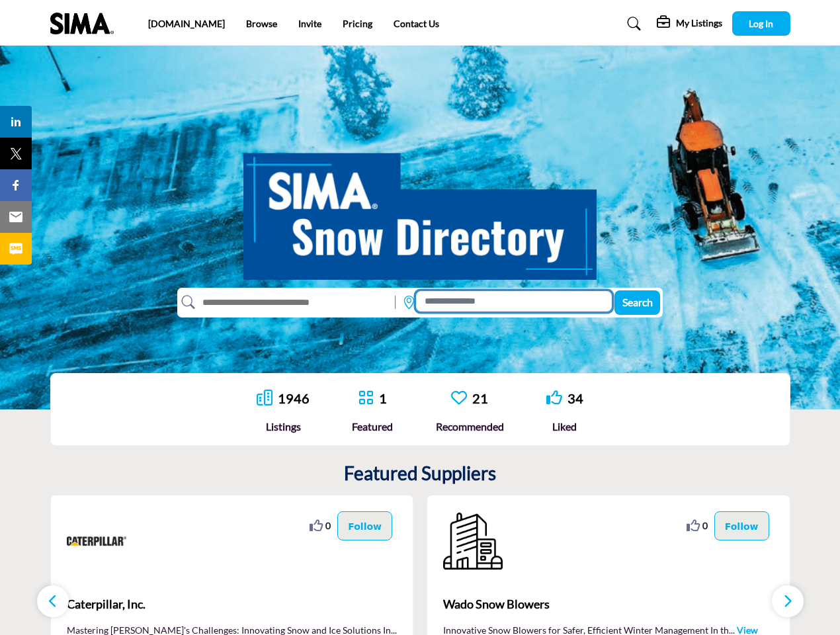 The height and width of the screenshot is (635, 840). I want to click on i: Go to Liked, so click(554, 397).